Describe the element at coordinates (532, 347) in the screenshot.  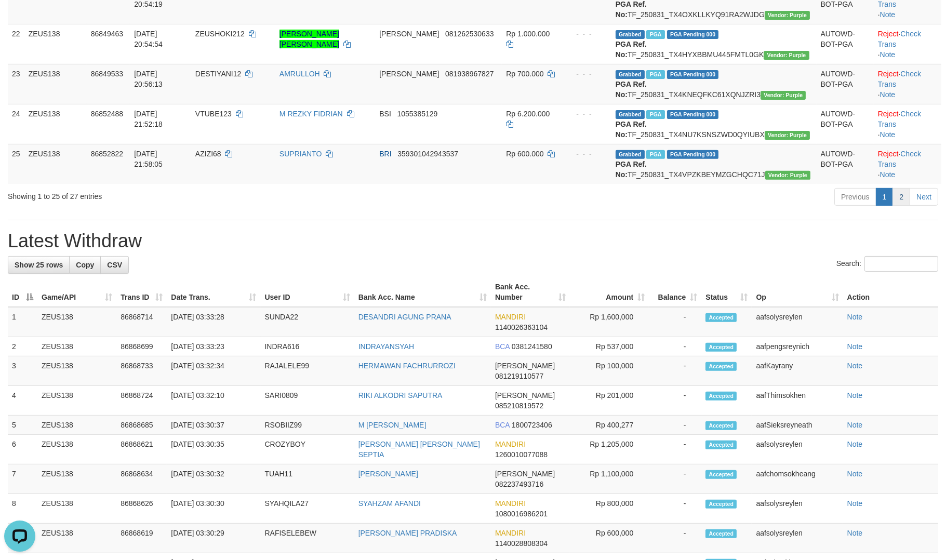
I see `span: Copy 0381241580 to clipboard` at that location.